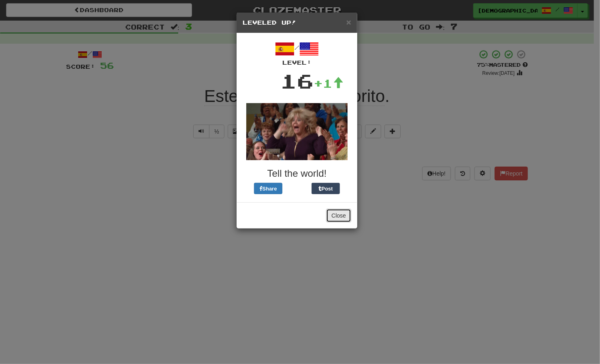 Image resolution: width=600 pixels, height=364 pixels. I want to click on div: 16, so click(297, 81).